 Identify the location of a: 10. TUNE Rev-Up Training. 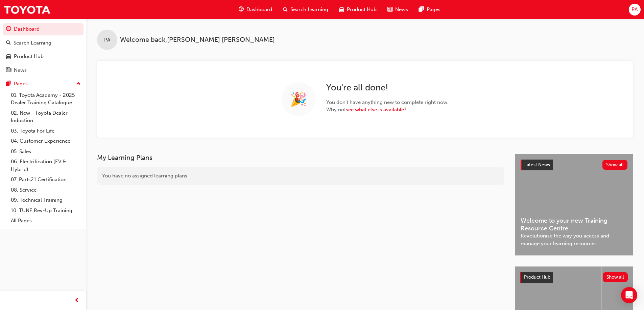
(46, 211).